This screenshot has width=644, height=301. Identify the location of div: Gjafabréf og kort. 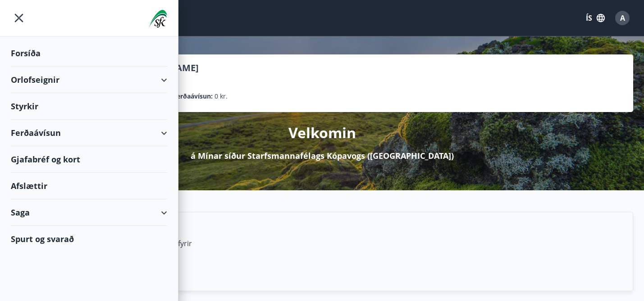
(89, 160).